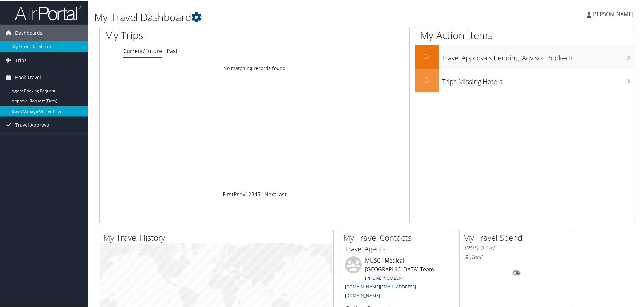 Image resolution: width=644 pixels, height=307 pixels. I want to click on h6: Total, so click(517, 256).